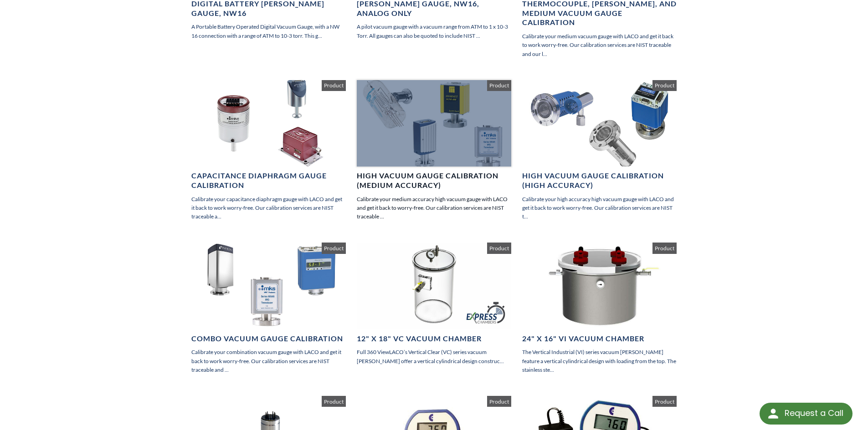  What do you see at coordinates (269, 361) in the screenshot?
I see `p: Calibrate your combination vacuum gauge with LACO and get it back to work worry-free. Our calibra...` at bounding box center [269, 361].